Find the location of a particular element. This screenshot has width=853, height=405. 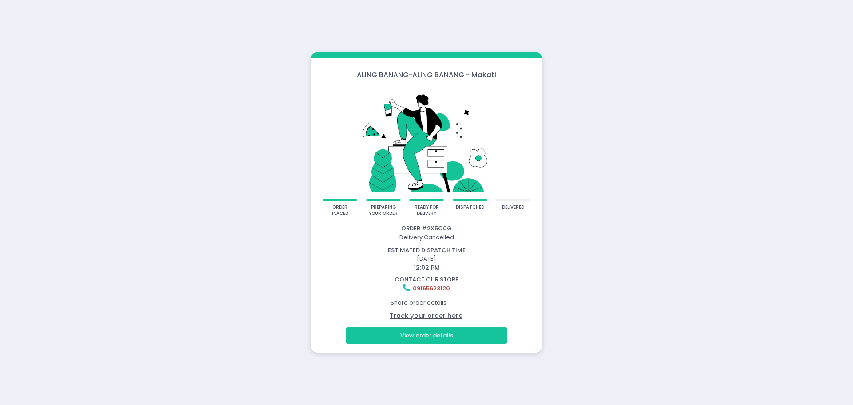

div: estimated dispatch time is located at coordinates (427, 250).